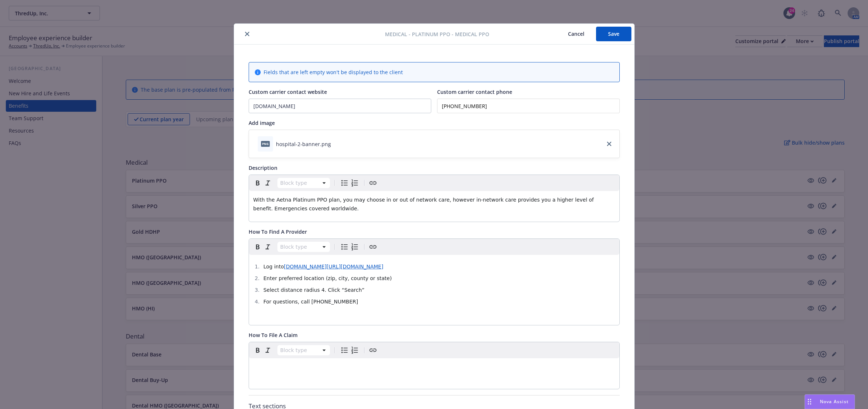 This screenshot has width=868, height=409. I want to click on span: Select distance radius 4. Click “Search”, so click(314, 290).